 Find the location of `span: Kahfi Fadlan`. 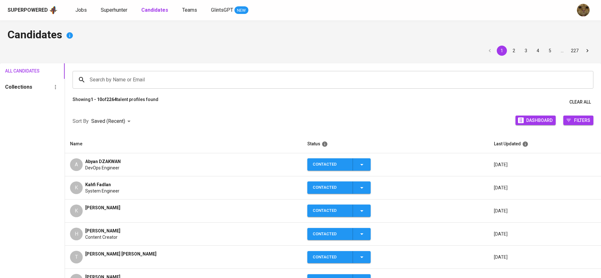

span: Kahfi Fadlan is located at coordinates (98, 185).